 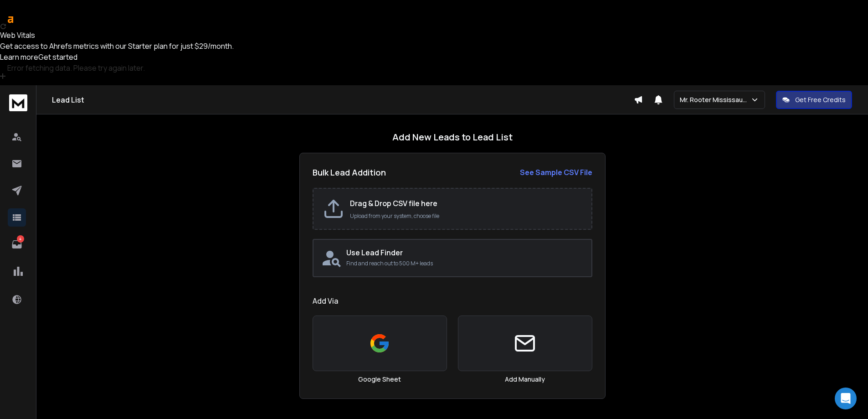 What do you see at coordinates (17, 244) in the screenshot?
I see `a: 4` at bounding box center [17, 244].